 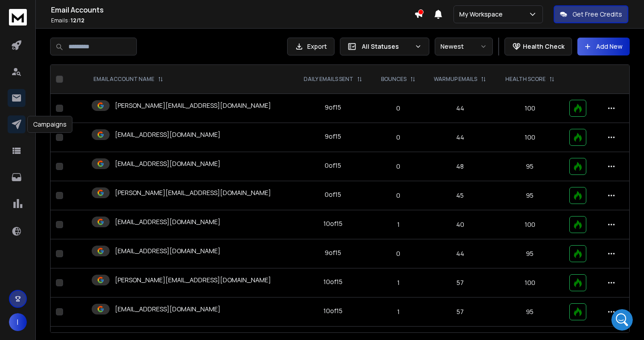 What do you see at coordinates (18, 322) in the screenshot?
I see `button: I` at bounding box center [18, 322].